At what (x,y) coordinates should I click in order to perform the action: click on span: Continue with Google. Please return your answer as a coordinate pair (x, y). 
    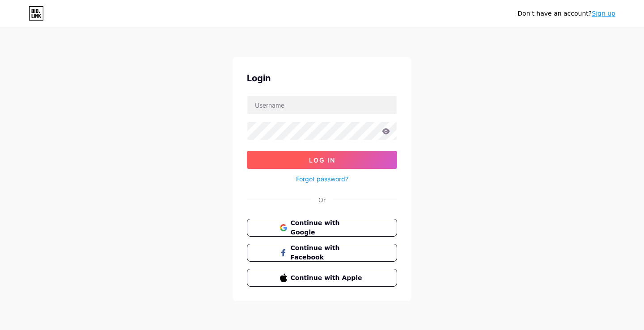
    Looking at the image, I should click on (327, 228).